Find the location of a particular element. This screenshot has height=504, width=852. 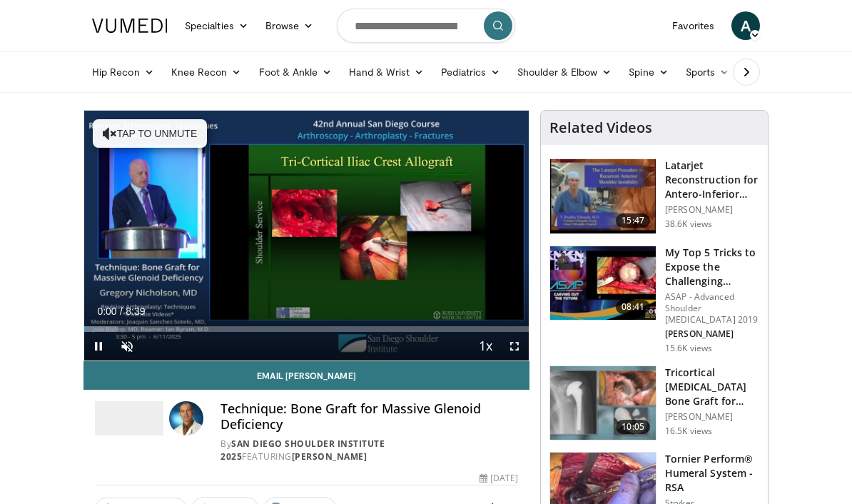

a: Foot & Ankle is located at coordinates (296, 72).